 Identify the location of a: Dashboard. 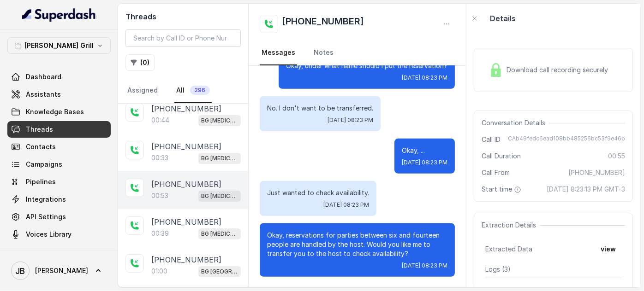
(59, 77).